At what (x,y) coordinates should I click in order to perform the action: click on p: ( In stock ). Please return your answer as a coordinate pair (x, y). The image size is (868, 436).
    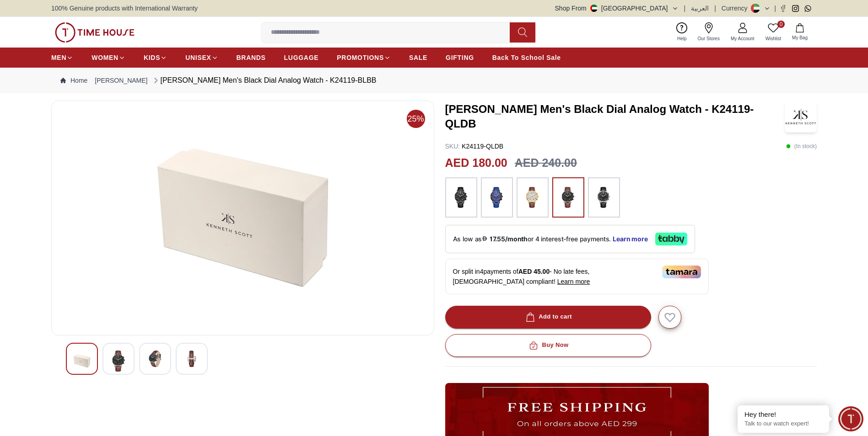
    Looking at the image, I should click on (801, 147).